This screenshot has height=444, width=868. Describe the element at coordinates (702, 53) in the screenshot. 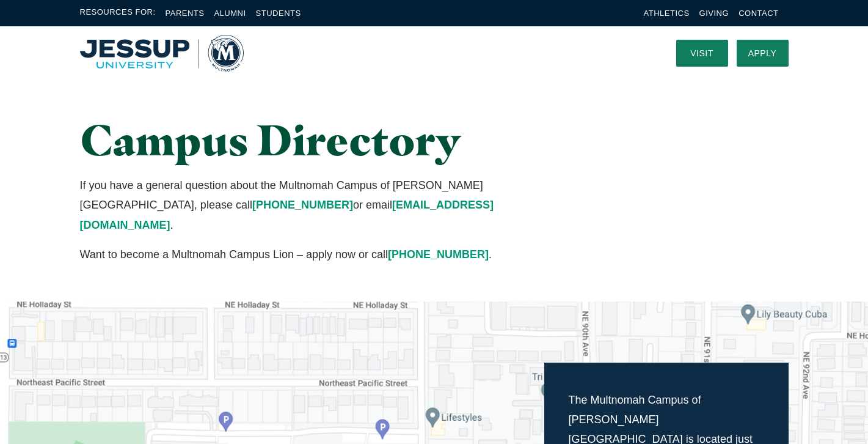

I see `a: Visit` at that location.